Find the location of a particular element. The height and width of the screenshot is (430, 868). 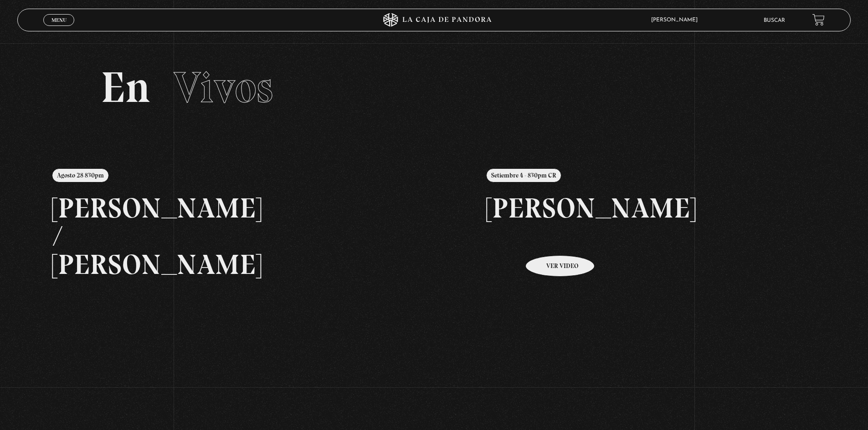

a: Buscar is located at coordinates (774, 20).